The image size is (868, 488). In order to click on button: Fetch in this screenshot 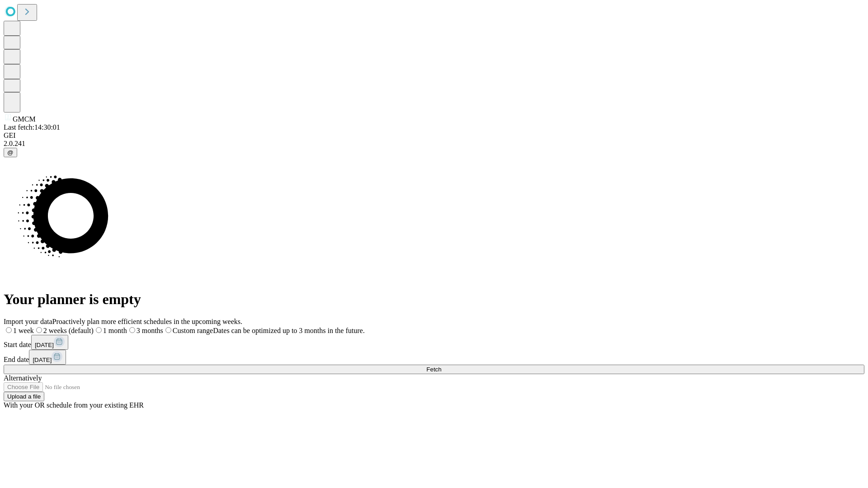, I will do `click(434, 369)`.